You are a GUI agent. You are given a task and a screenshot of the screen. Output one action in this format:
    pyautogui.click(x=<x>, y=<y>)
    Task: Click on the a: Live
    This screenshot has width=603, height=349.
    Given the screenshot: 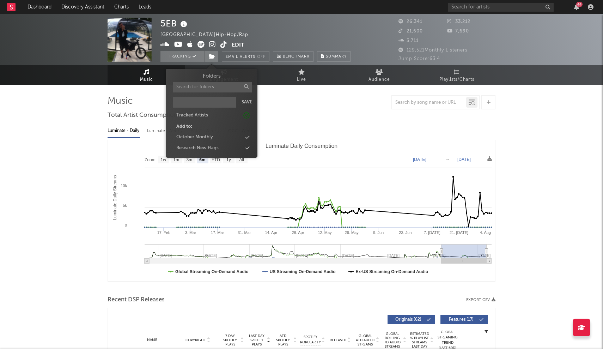 What is the action you would take?
    pyautogui.click(x=302, y=75)
    